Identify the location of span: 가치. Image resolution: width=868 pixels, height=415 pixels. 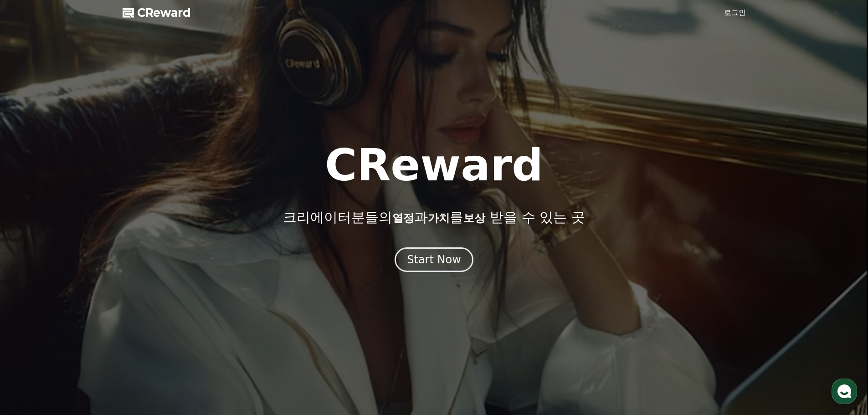
(439, 218).